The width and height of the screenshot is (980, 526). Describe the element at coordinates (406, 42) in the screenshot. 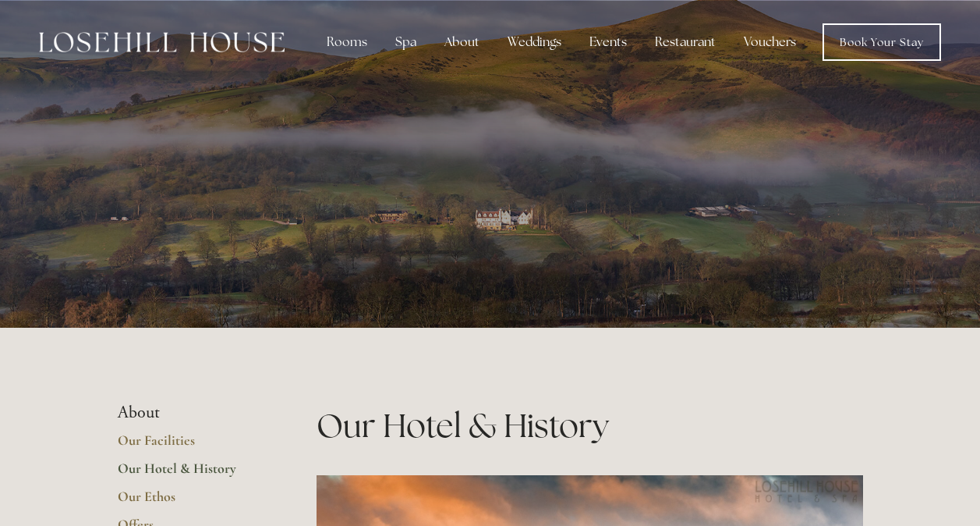

I see `div: Spa` at that location.